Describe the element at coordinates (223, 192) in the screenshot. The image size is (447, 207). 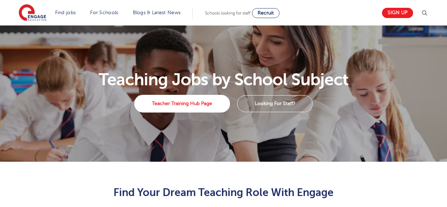
I see `h2: Find Your Dream Teaching Role With Engage` at that location.